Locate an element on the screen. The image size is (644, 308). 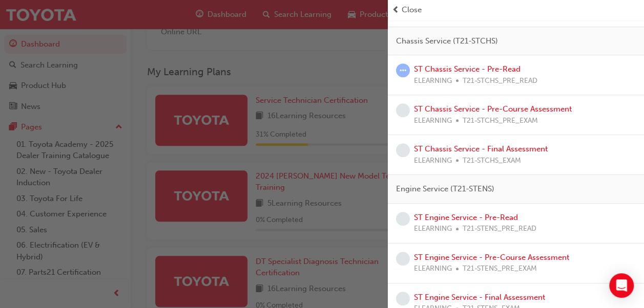
span: Chassis Service (T21-STCHS) is located at coordinates (446, 41).